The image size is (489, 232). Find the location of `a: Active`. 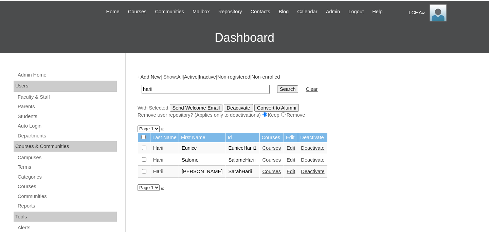

a: Active is located at coordinates (191, 77).